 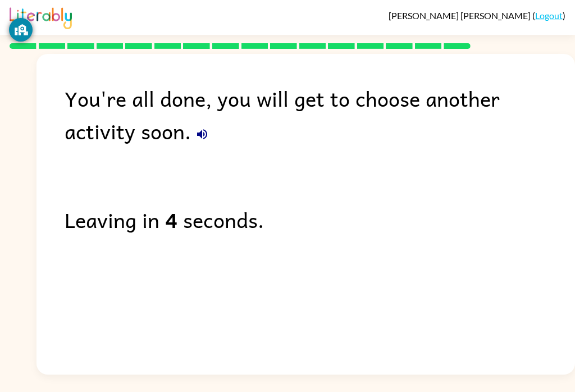 What do you see at coordinates (40, 17) in the screenshot?
I see `img: Literably` at bounding box center [40, 17].